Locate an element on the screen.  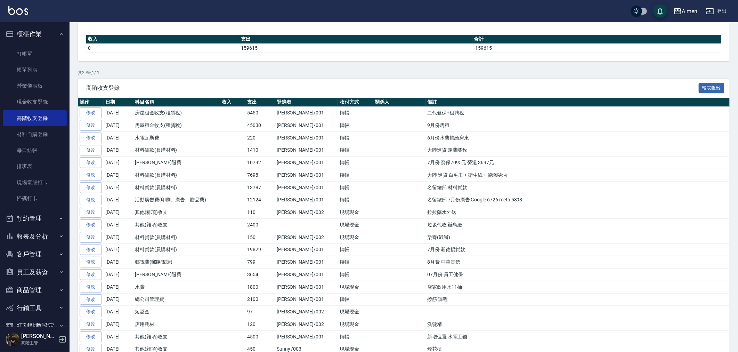
td: 水費 is located at coordinates (177, 287).